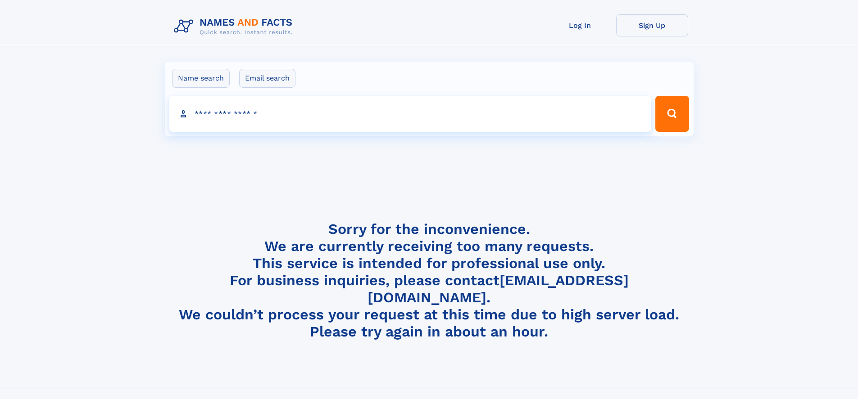 This screenshot has width=858, height=399. Describe the element at coordinates (580, 25) in the screenshot. I see `a: Log In` at that location.